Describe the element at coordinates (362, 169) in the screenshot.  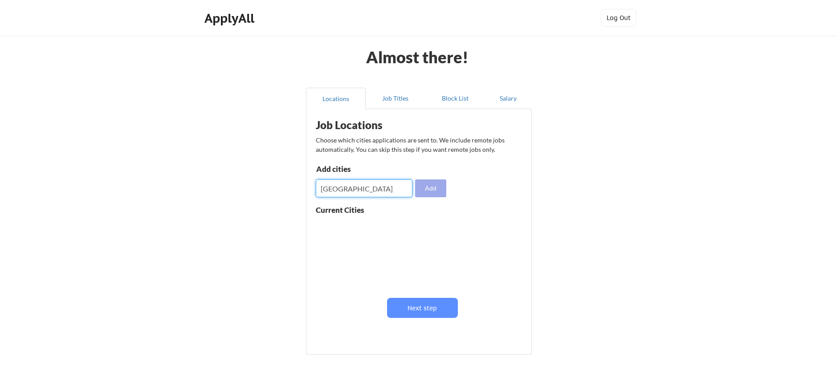
I see `div: Add cities` at that location.